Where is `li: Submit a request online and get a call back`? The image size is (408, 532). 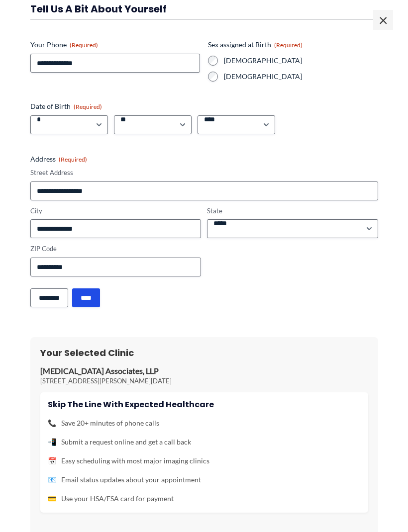
li: Submit a request online and get a call back is located at coordinates (204, 442).